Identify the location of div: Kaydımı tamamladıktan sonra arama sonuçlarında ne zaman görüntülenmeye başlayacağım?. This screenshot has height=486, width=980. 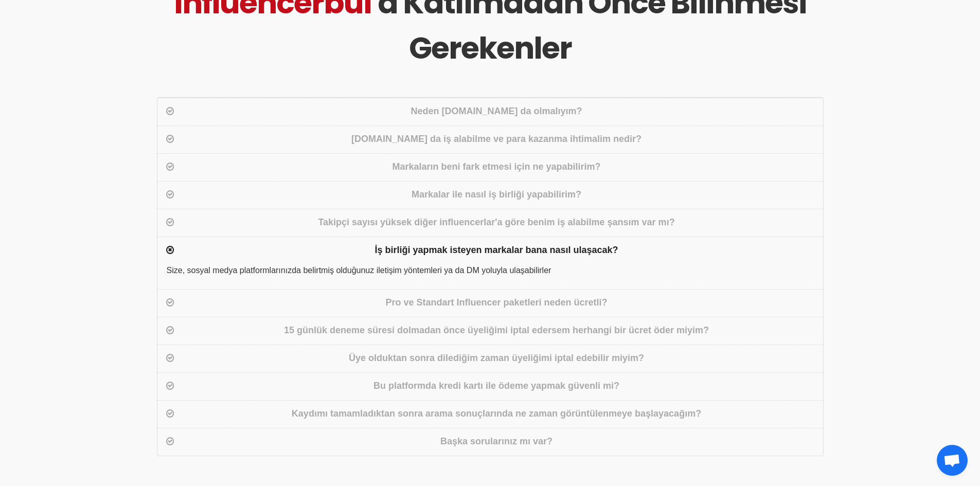
(496, 414).